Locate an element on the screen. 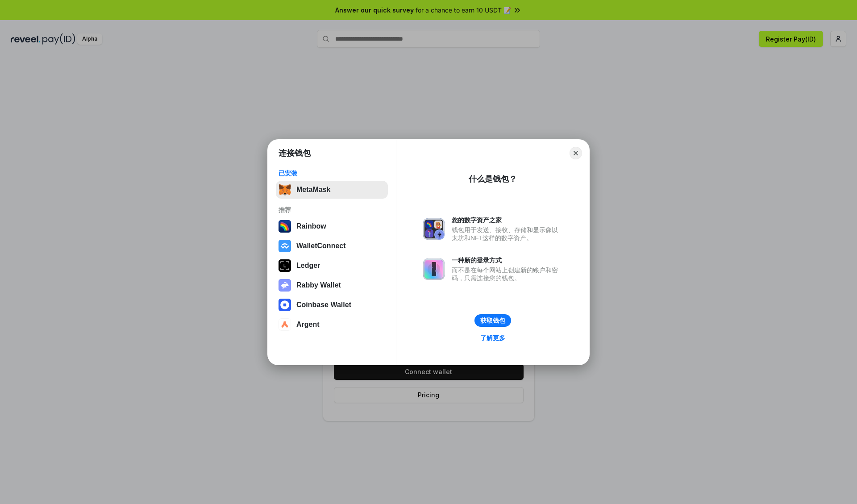 The width and height of the screenshot is (857, 504). div: 一种新的登录方式 is located at coordinates (507, 260).